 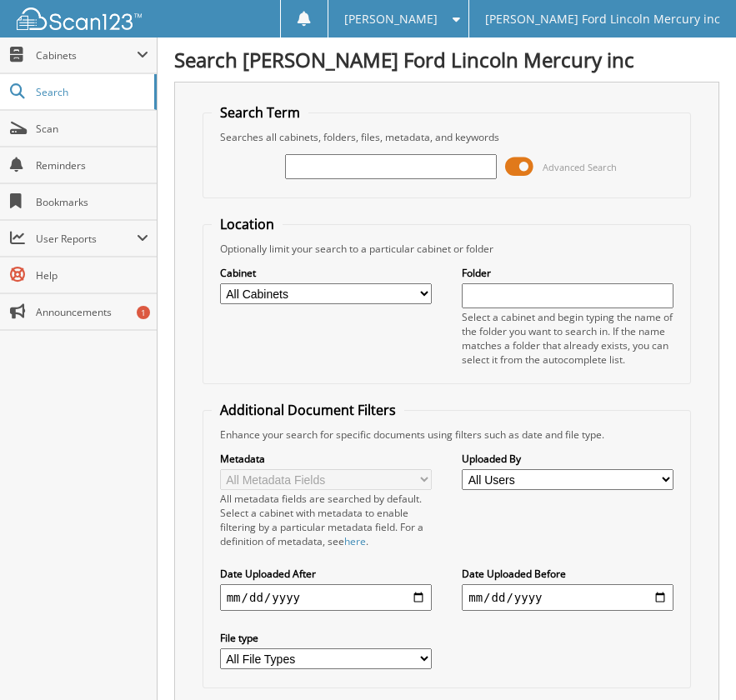 What do you see at coordinates (326, 520) in the screenshot?
I see `div: All metadata fields are searched by default. Select a cabinet with metadata to enable filtering b...` at bounding box center [326, 520].